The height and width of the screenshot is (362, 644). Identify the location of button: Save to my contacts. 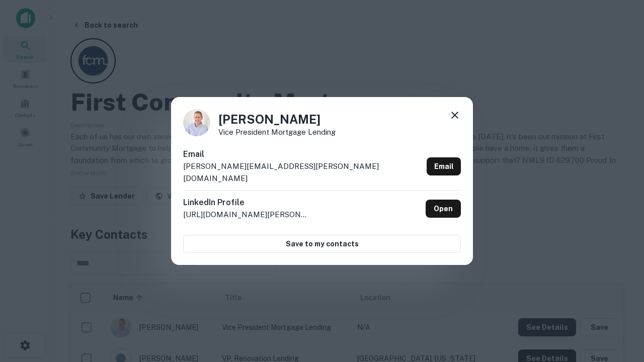
(322, 244).